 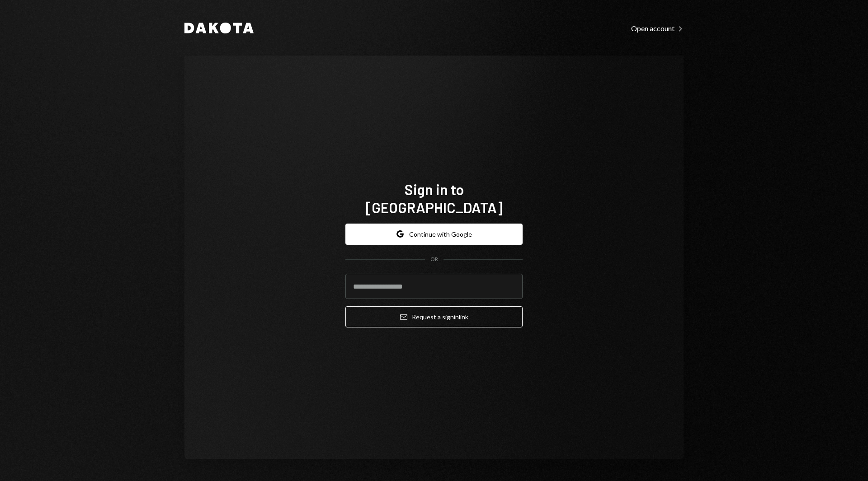 I want to click on a: Open account, so click(x=657, y=28).